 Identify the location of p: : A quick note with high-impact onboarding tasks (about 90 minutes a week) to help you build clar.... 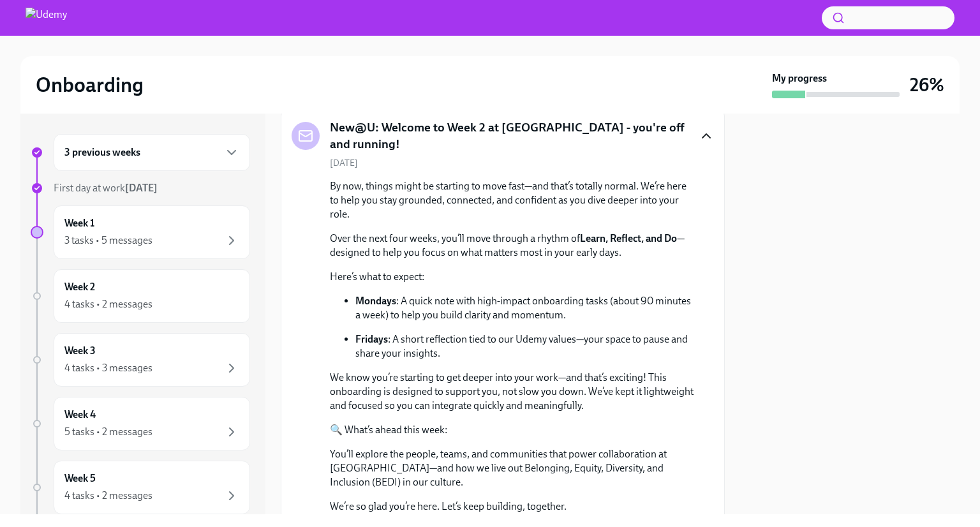
(524, 308).